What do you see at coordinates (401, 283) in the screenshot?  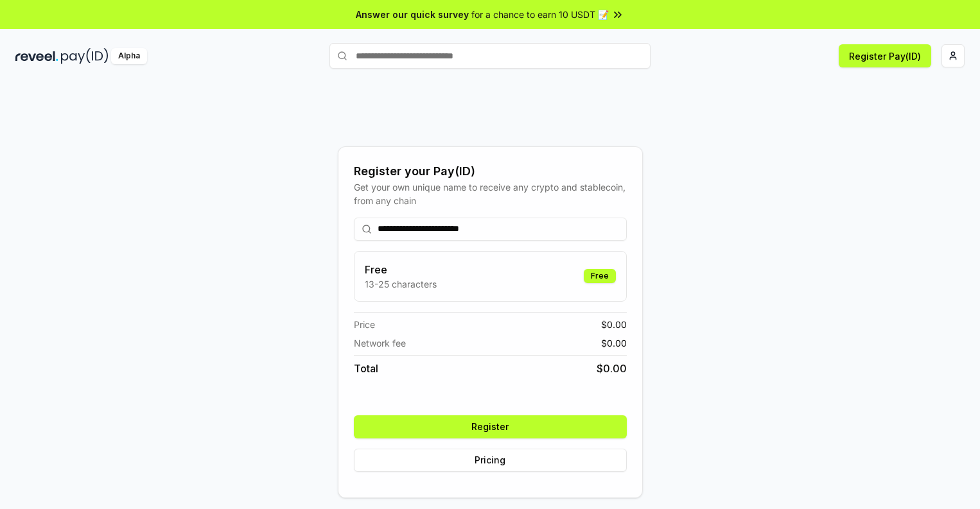 I see `p: 13-25 characters` at bounding box center [401, 283].